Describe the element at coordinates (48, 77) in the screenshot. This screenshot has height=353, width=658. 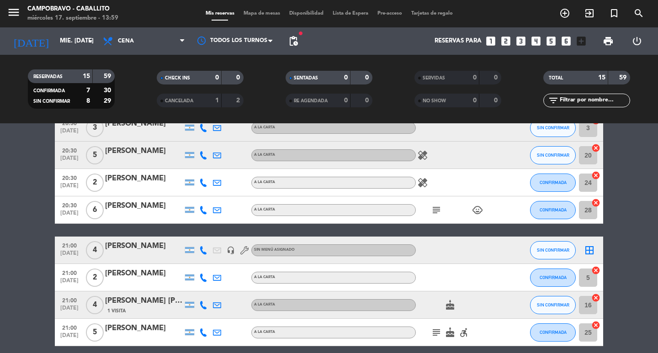
I see `span: RESERVADAS` at that location.